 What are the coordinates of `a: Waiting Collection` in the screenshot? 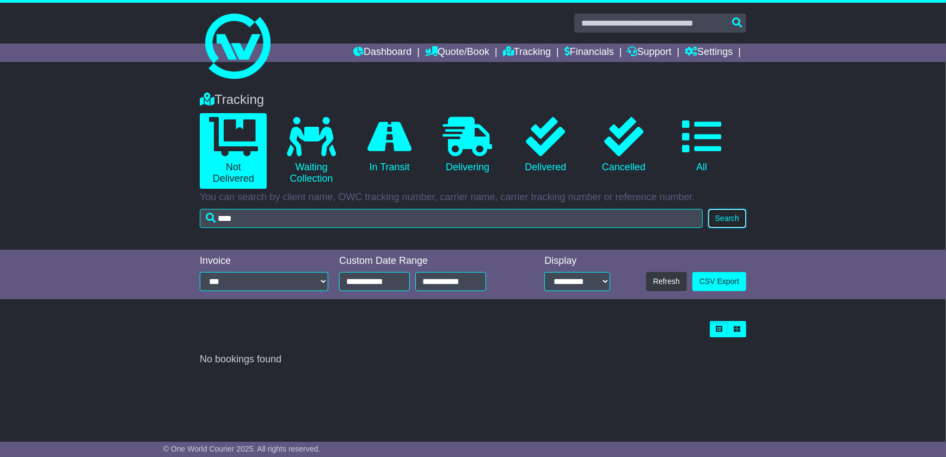 It's located at (311, 151).